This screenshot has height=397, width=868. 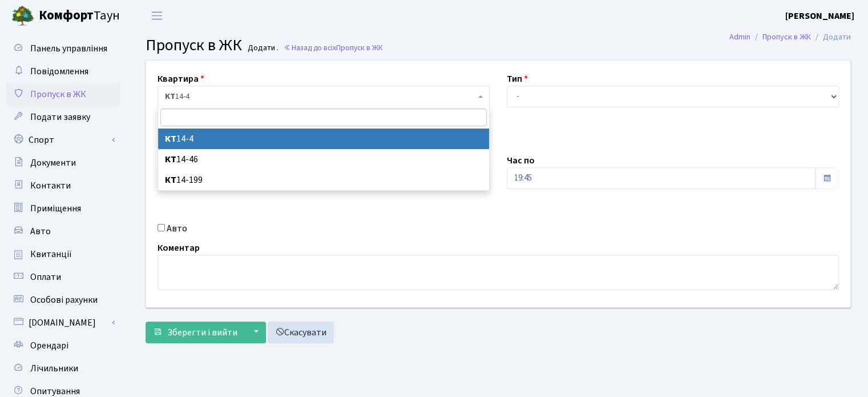 I want to click on span: Авто, so click(x=40, y=231).